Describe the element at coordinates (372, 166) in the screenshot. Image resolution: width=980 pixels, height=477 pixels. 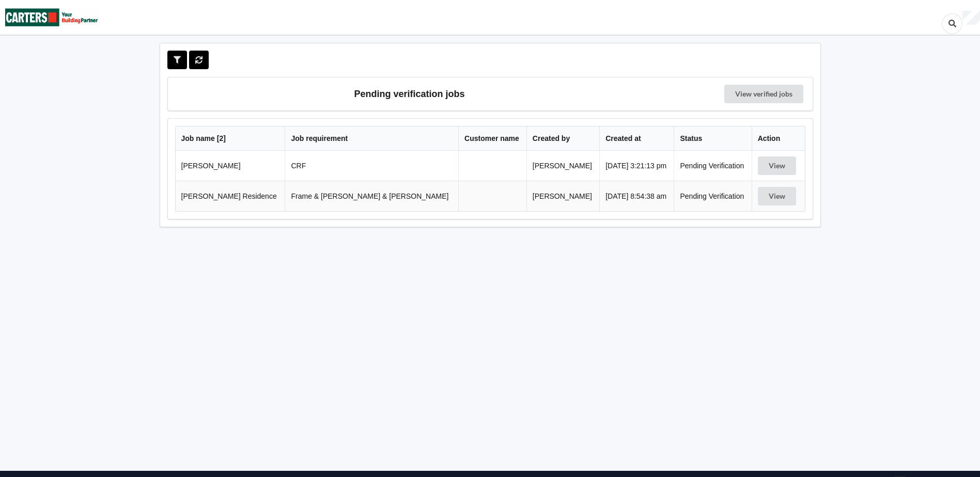
I see `td: CRF` at that location.